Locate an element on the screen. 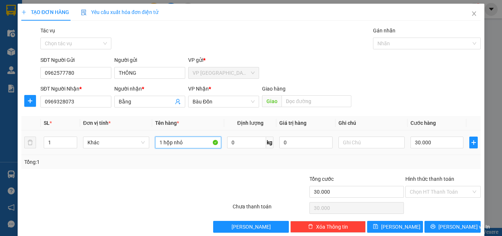  div: Tổng: 1 is located at coordinates (109, 162).